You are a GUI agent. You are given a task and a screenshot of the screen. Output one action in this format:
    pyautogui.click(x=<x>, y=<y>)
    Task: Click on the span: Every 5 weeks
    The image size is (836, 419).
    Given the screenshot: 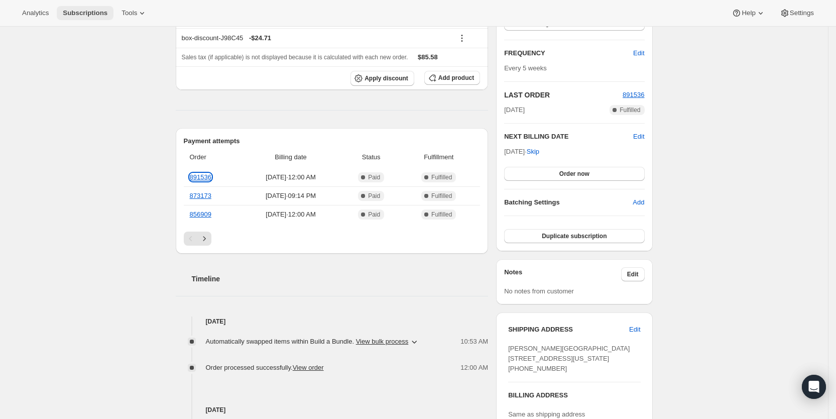 What is the action you would take?
    pyautogui.click(x=525, y=68)
    